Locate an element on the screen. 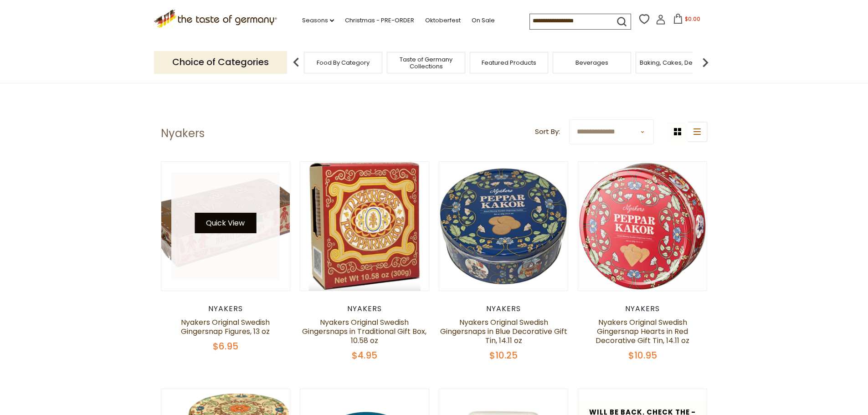 This screenshot has width=868, height=415. a: Taste of Germany Collections is located at coordinates (427, 63).